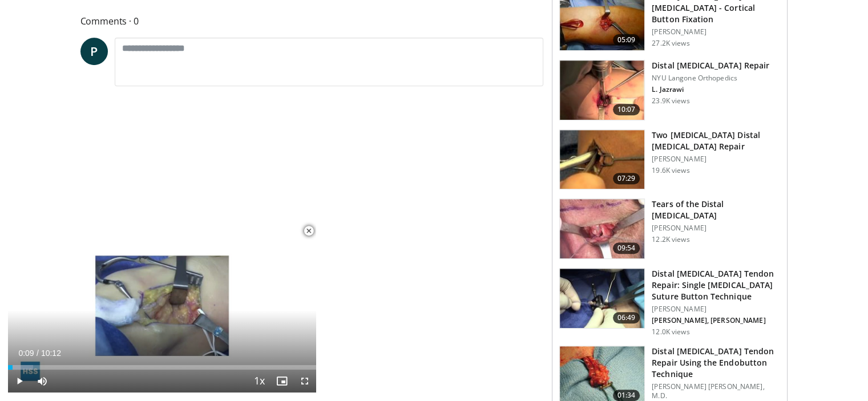 This screenshot has height=401, width=868. Describe the element at coordinates (671, 171) in the screenshot. I see `p: 19.6K views` at that location.